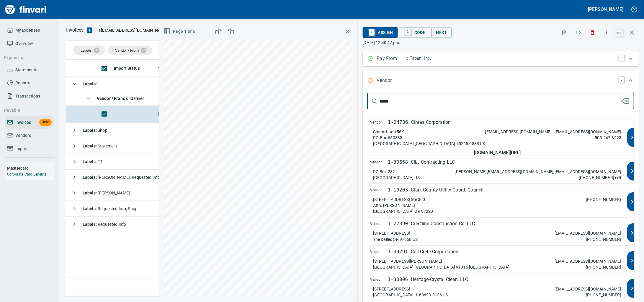  Describe the element at coordinates (608, 138) in the screenshot. I see `p: 503.247.8228` at that location.